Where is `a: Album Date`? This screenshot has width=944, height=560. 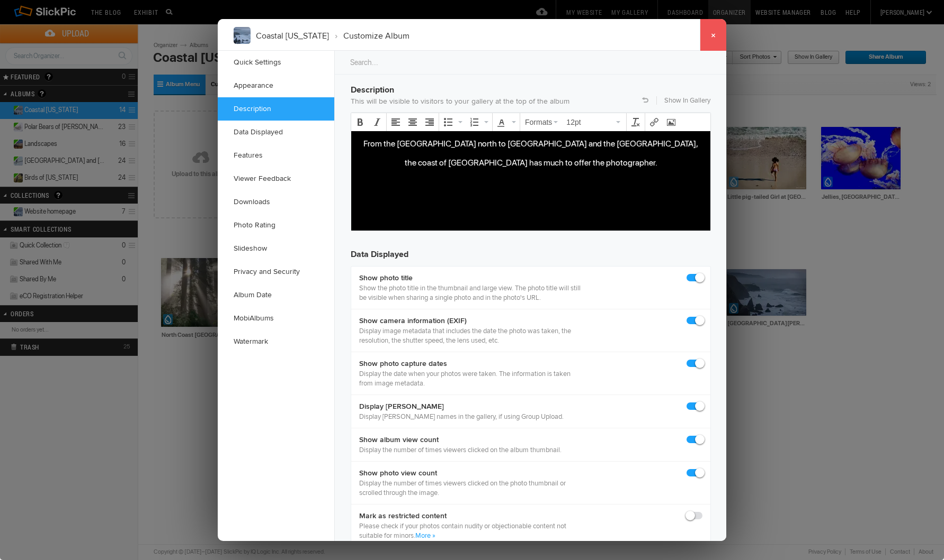
a: Album Date is located at coordinates (276, 295).